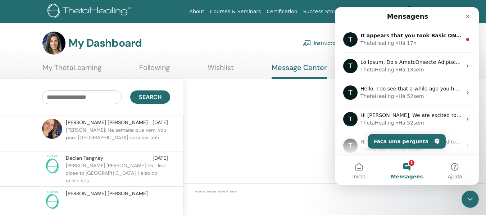 The width and height of the screenshot is (486, 215). I want to click on a: My ThetaLearning, so click(72, 70).